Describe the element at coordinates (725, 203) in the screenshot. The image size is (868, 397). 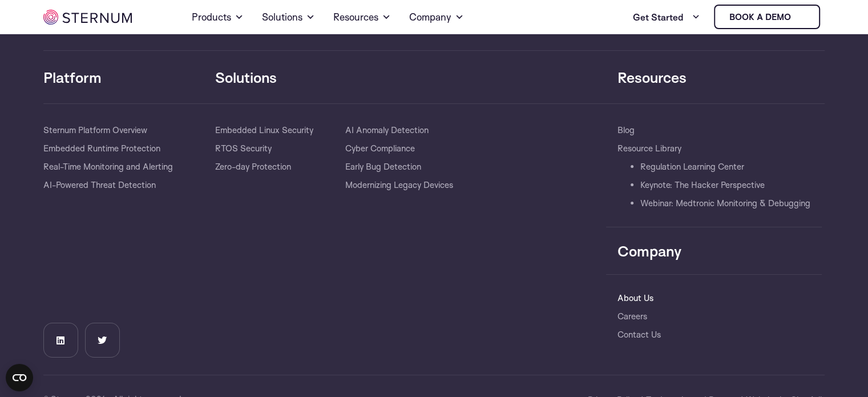
I see `a: Webinar: Medtronic Monitoring & Debugging` at that location.